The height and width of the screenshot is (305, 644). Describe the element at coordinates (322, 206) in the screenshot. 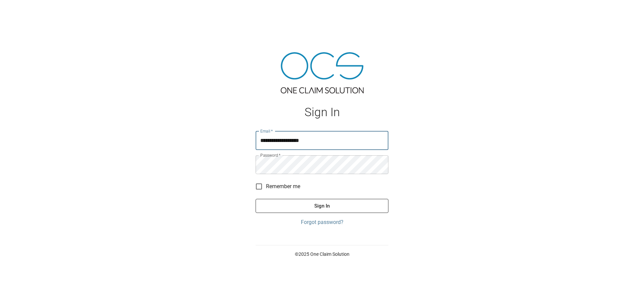

I see `button: Sign In` at that location.